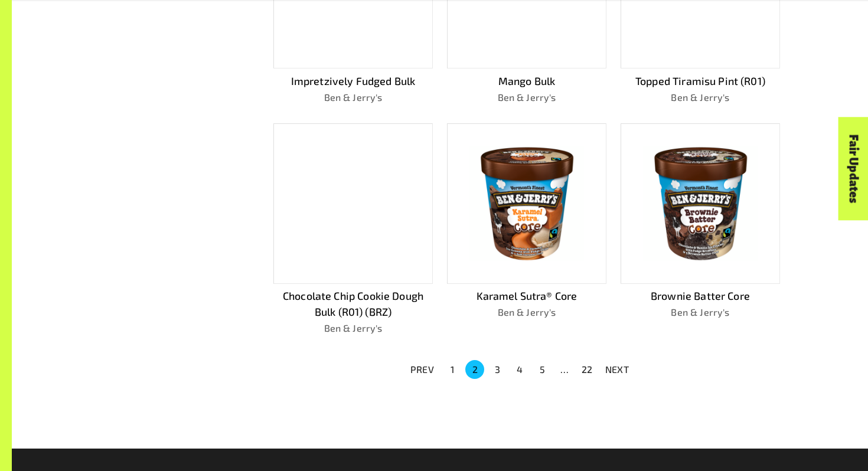 Image resolution: width=868 pixels, height=471 pixels. I want to click on button: Go to page 5, so click(542, 370).